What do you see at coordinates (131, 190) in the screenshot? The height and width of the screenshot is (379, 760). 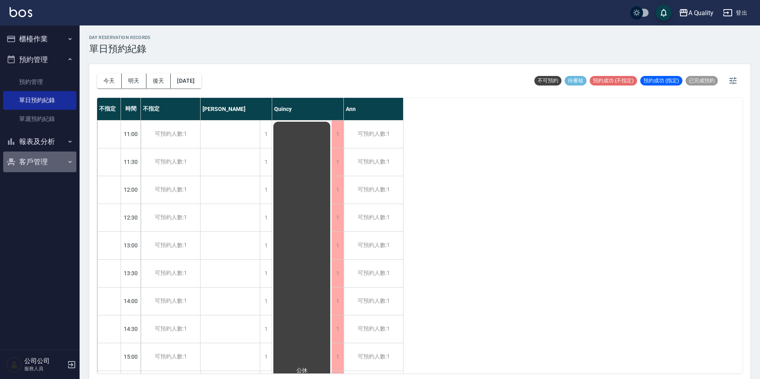 I see `div: 12:00` at bounding box center [131, 190].